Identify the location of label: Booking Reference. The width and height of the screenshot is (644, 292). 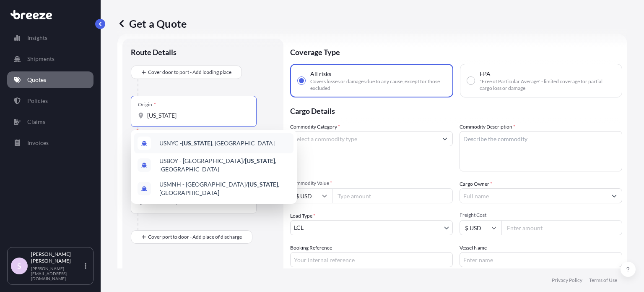
(311, 248).